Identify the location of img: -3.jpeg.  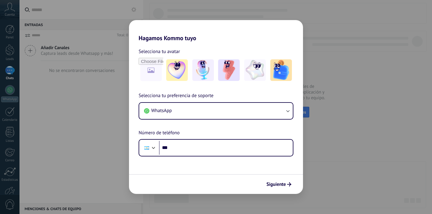
(229, 70).